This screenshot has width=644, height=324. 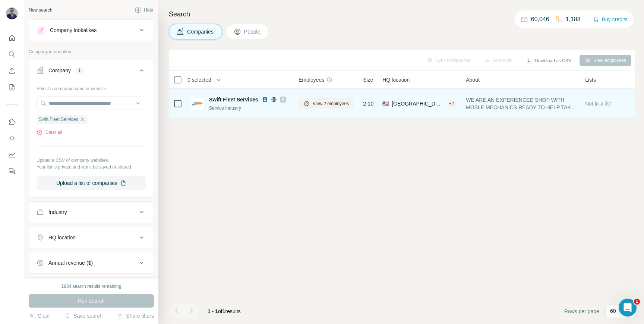 I want to click on div: 1, so click(x=79, y=71).